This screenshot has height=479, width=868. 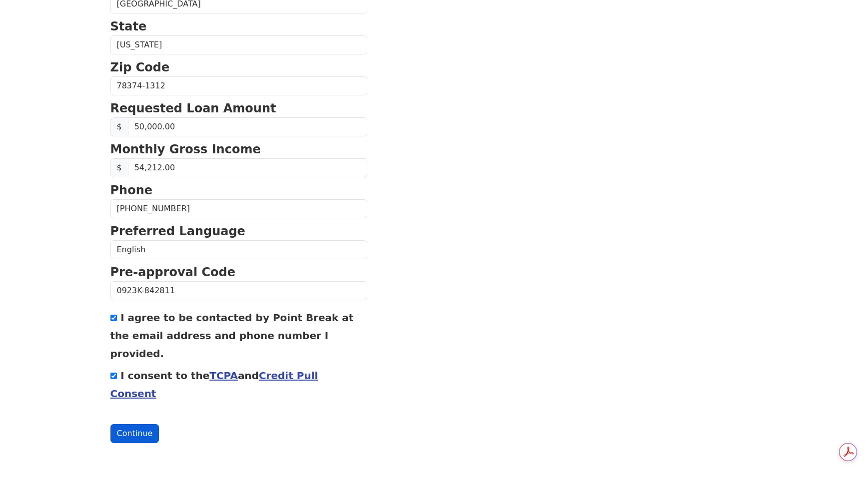 I want to click on strong: Phone, so click(x=131, y=190).